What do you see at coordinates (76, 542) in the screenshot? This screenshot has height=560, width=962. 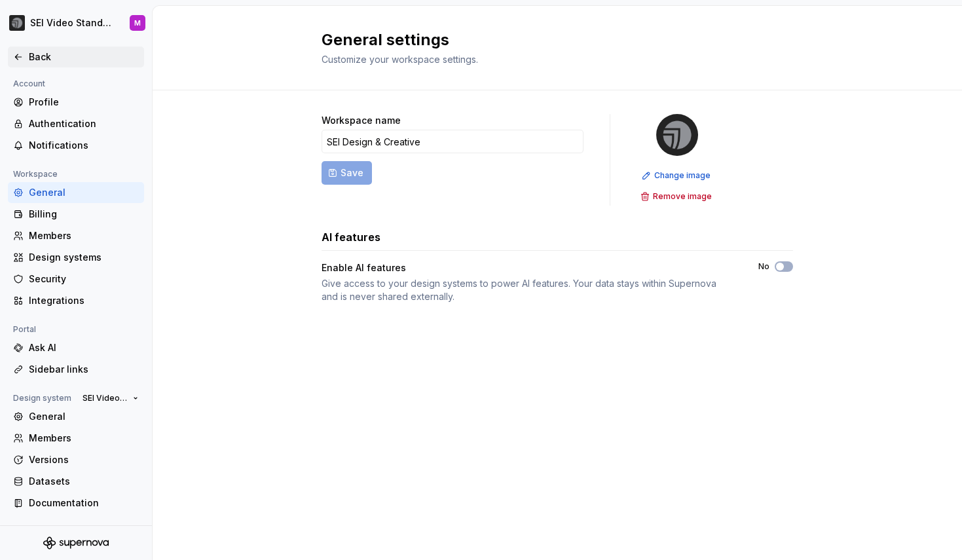 I see `a: Supernova Logo` at bounding box center [76, 542].